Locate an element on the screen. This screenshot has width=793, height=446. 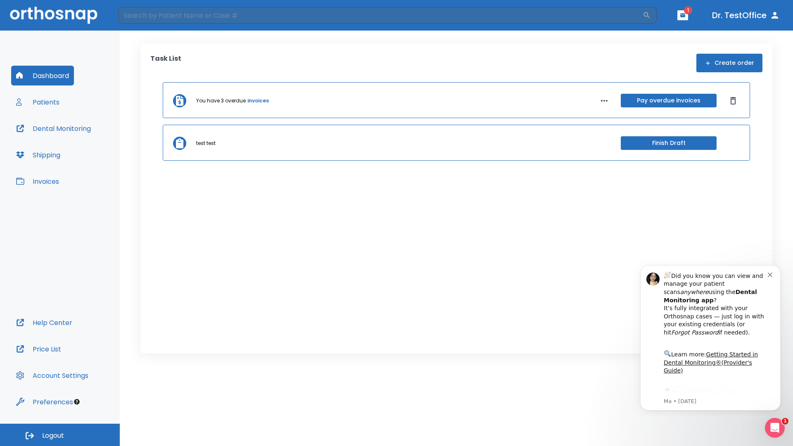
a: Price List is located at coordinates (38, 349).